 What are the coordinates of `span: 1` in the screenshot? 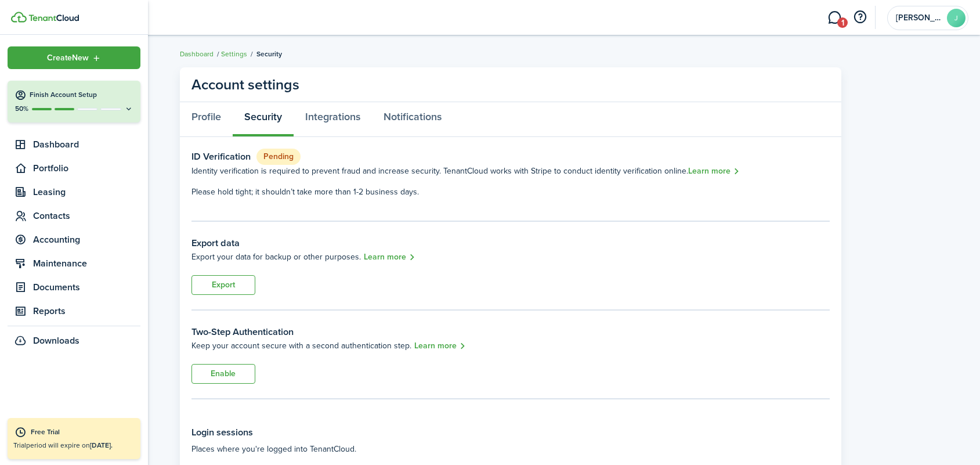 It's located at (842, 23).